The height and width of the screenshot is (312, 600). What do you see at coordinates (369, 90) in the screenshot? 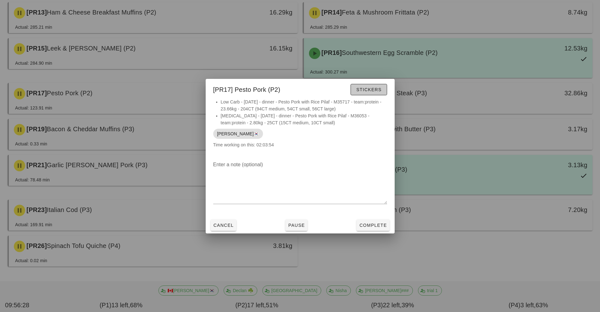
I see `button: Stickers` at bounding box center [369, 90].